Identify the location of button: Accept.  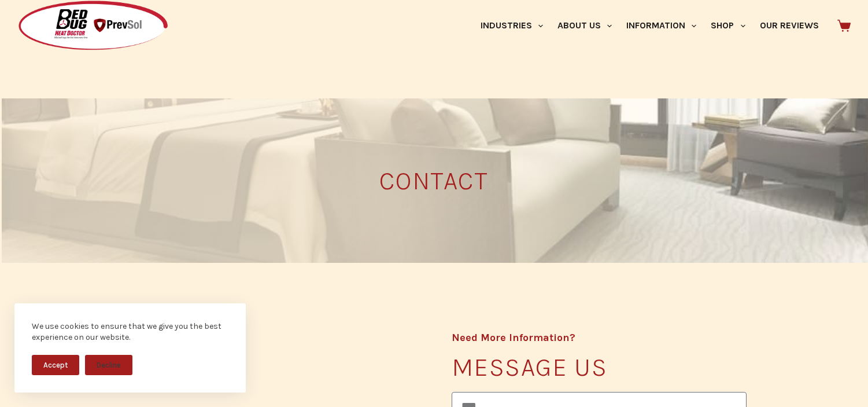
(55, 365).